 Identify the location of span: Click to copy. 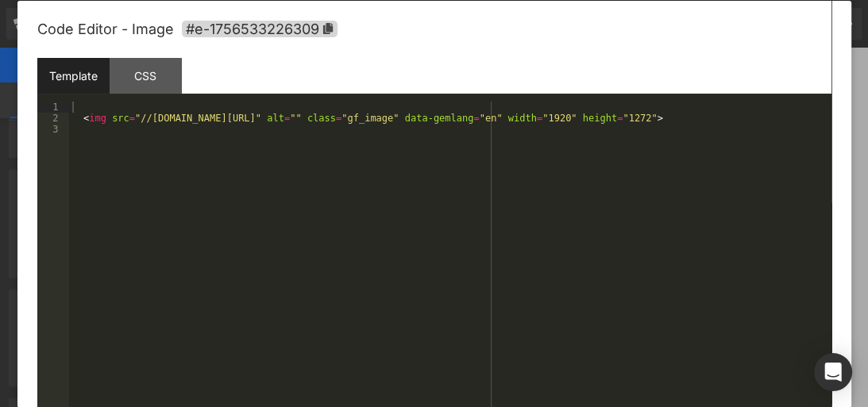
(259, 29).